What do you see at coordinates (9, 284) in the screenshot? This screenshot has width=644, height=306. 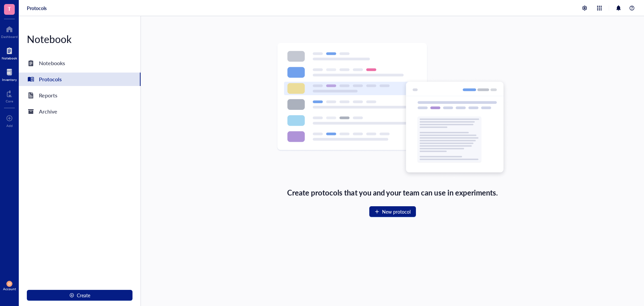 I see `span: ST` at bounding box center [9, 284].